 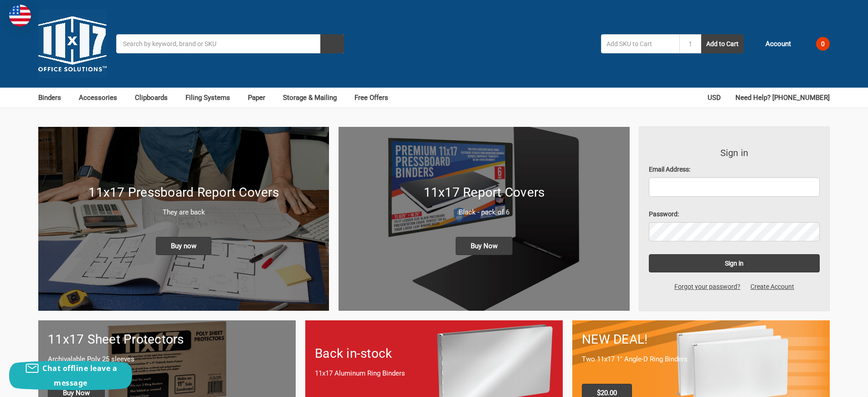 I want to click on a: Account, so click(x=772, y=44).